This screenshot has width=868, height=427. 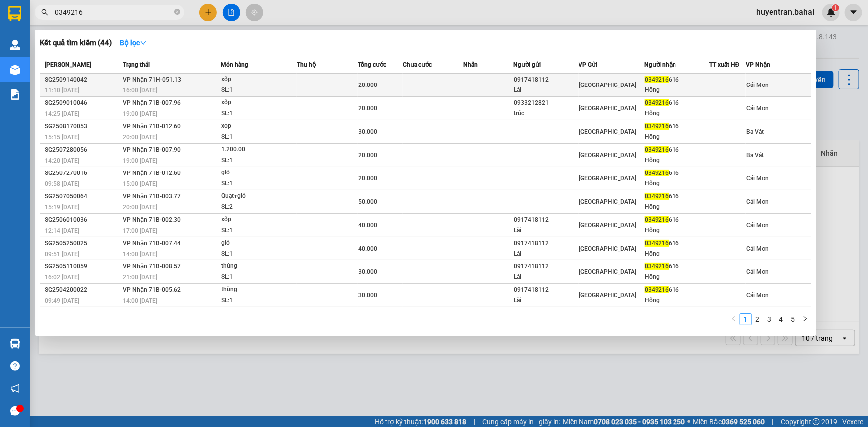 What do you see at coordinates (259, 197) in the screenshot?
I see `div: Quạt+giỏ` at bounding box center [259, 197].